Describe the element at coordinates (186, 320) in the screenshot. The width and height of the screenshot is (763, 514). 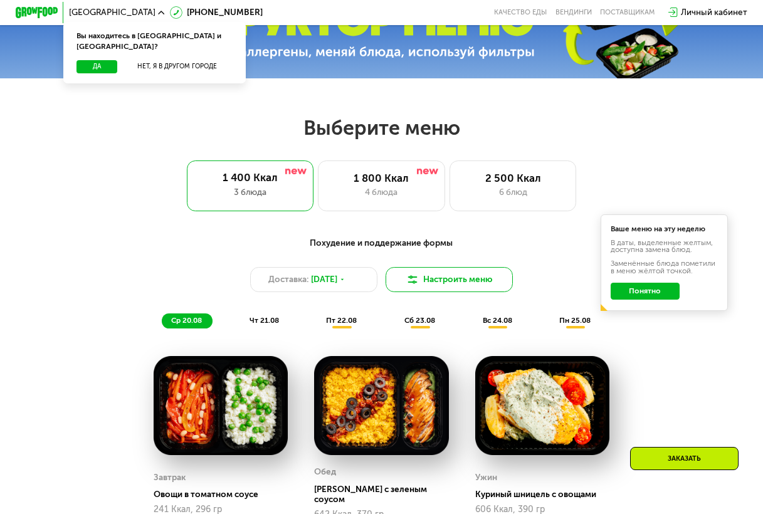
I see `span: ср 20.08` at that location.